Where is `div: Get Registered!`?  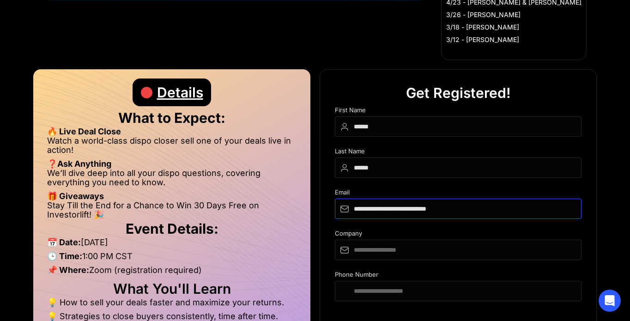 div: Get Registered! is located at coordinates (458, 93).